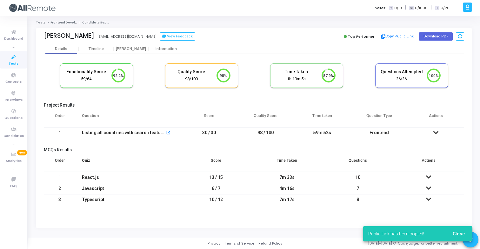 The height and width of the screenshot is (249, 480). What do you see at coordinates (397, 36) in the screenshot?
I see `button: Copy Public Link` at bounding box center [397, 36].